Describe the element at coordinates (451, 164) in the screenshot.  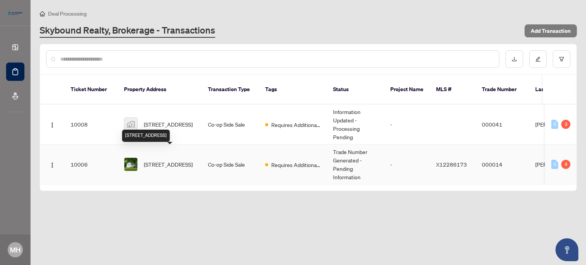
I see `span: X12286173` at that location.